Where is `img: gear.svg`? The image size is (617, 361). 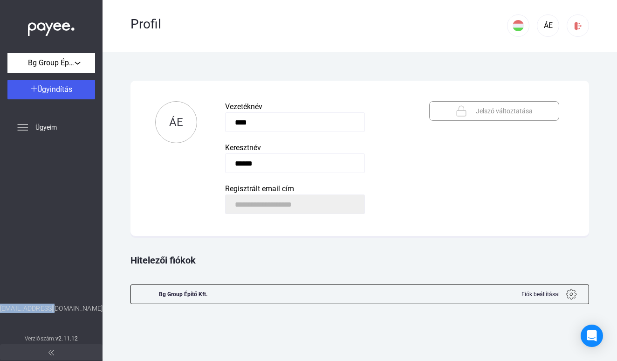 img: gear.svg is located at coordinates (572, 294).